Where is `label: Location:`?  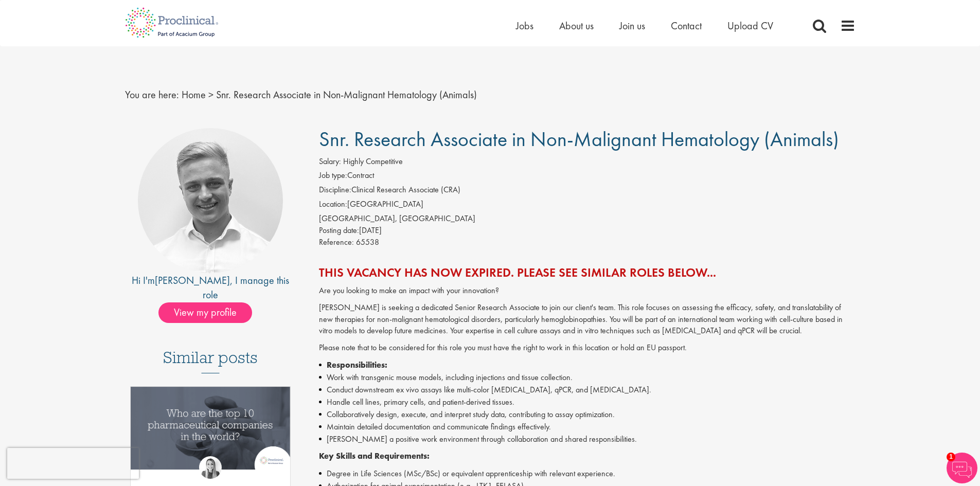 label: Location: is located at coordinates (333, 204).